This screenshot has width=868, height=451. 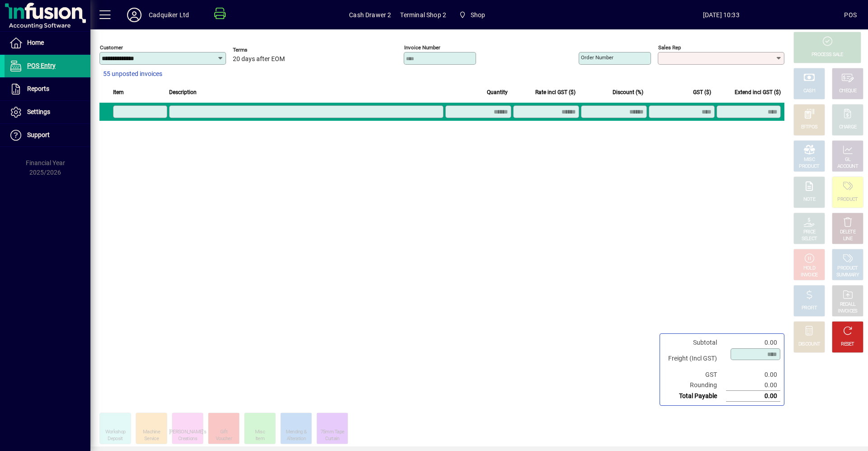 What do you see at coordinates (847, 275) in the screenshot?
I see `div: SUMMARY` at bounding box center [847, 275].